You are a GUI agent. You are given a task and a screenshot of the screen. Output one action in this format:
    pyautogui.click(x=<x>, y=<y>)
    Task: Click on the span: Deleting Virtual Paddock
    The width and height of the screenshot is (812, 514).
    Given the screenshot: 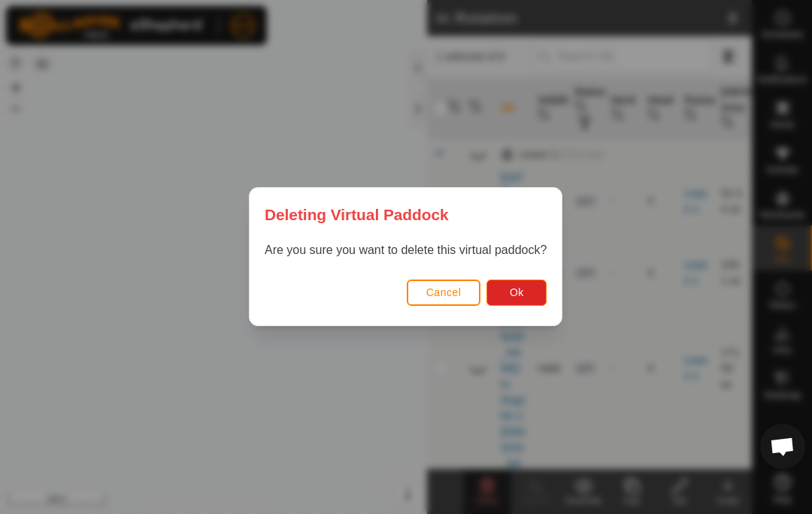 What is the action you would take?
    pyautogui.click(x=356, y=214)
    